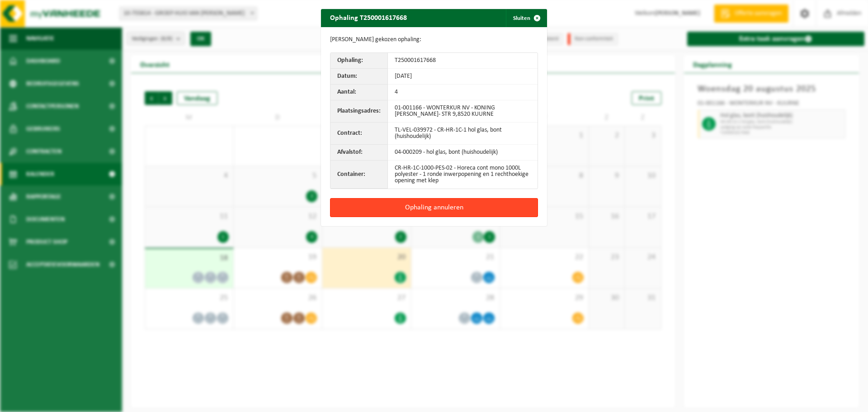 Image resolution: width=868 pixels, height=412 pixels. Describe the element at coordinates (359, 133) in the screenshot. I see `th: Contract:` at that location.